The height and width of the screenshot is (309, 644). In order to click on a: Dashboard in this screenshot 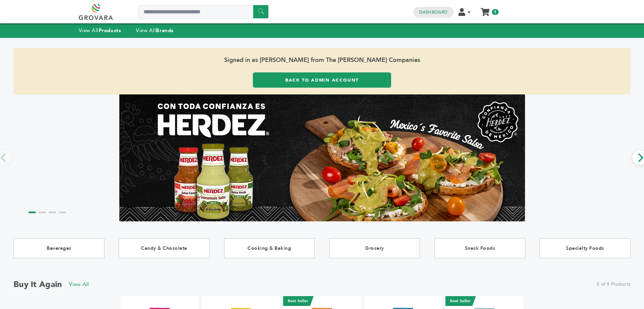, I will do `click(434, 12)`.